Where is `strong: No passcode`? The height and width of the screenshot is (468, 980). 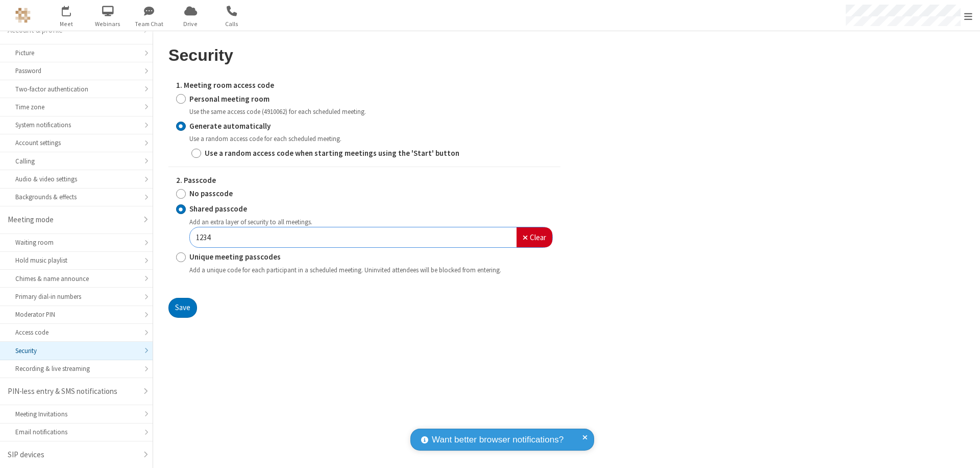
strong: No passcode is located at coordinates (211, 193).